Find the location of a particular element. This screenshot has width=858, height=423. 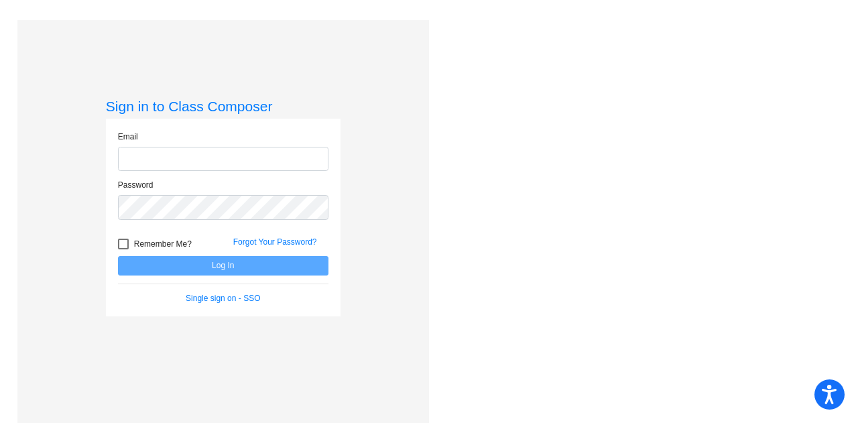

a: Single sign on - SSO is located at coordinates (223, 298).